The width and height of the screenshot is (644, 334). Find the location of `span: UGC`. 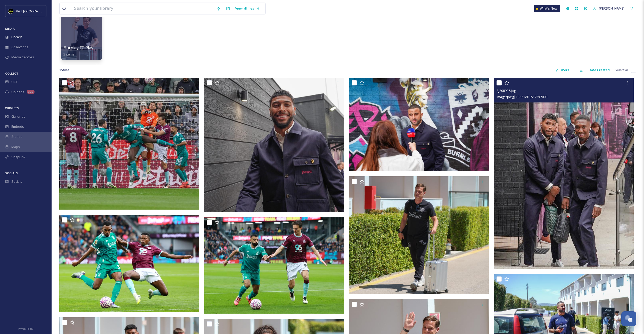

span: UGC is located at coordinates (15, 82).